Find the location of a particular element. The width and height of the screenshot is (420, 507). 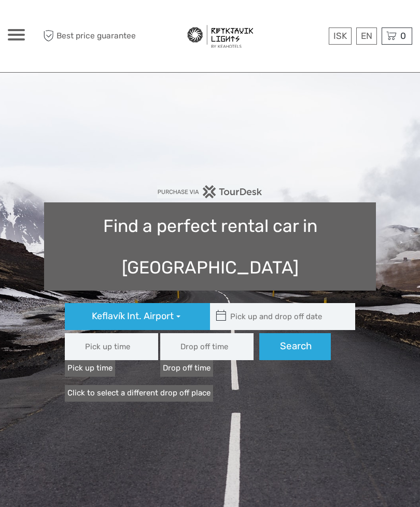

img: PurchaseViaTourDesk.png is located at coordinates (210, 191).